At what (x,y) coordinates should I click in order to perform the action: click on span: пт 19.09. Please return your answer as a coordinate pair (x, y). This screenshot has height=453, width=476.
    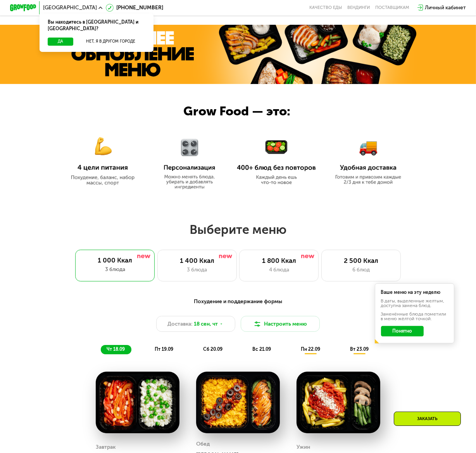
    Looking at the image, I should click on (164, 349).